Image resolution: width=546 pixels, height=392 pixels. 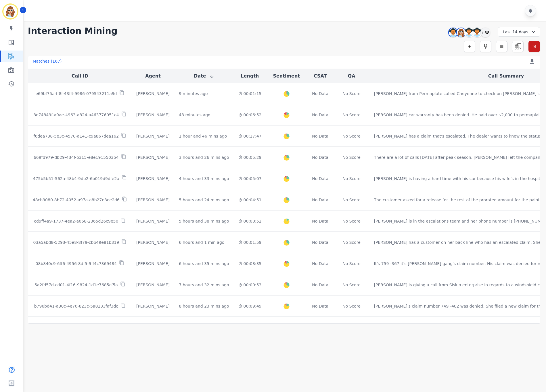 What do you see at coordinates (250, 93) in the screenshot?
I see `div: 00:01:15` at bounding box center [250, 93].